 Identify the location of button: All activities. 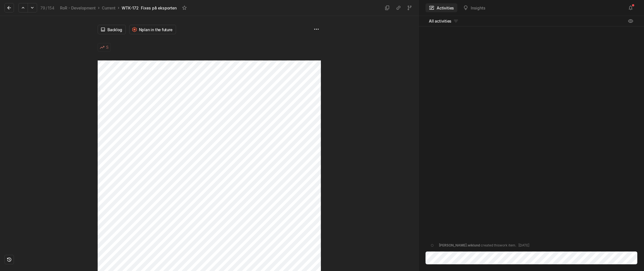
(443, 21).